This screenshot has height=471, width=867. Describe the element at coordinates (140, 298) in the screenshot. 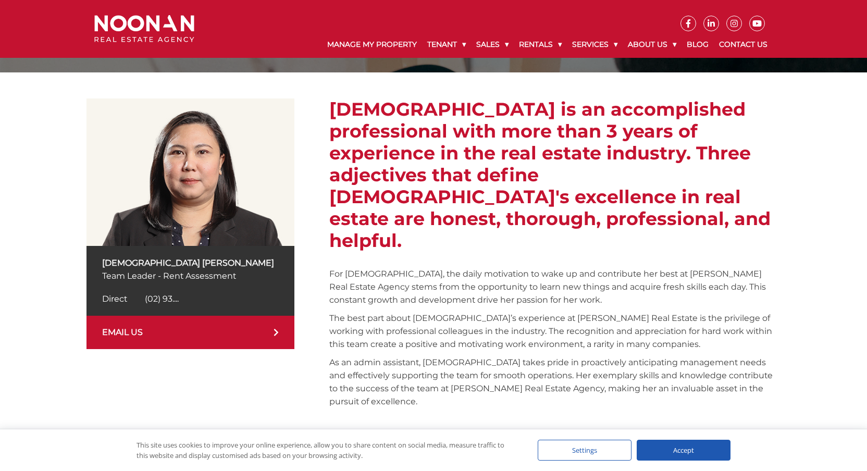

I see `a: Click to reveal phone number` at that location.